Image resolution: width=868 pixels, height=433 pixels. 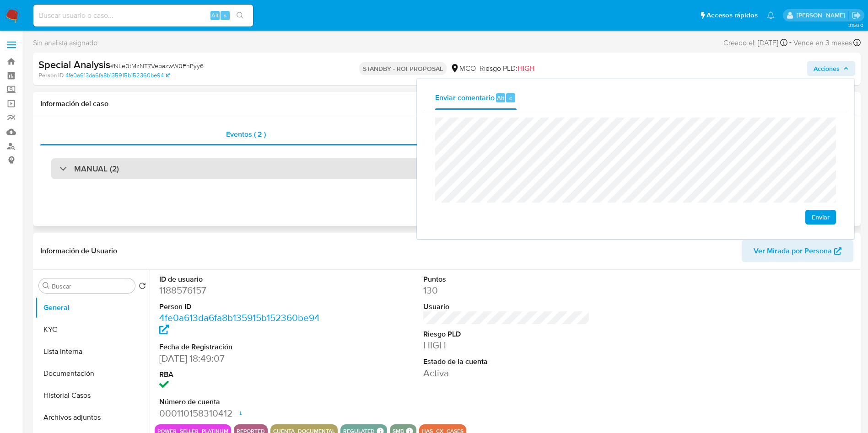 What do you see at coordinates (92, 287) in the screenshot?
I see `input: Buscar` at bounding box center [92, 287].